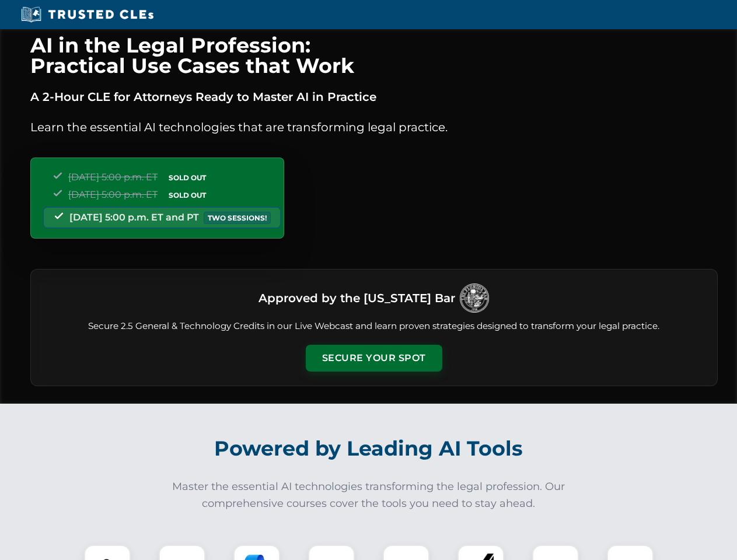 This screenshot has height=560, width=737. I want to click on img: Trusted CLEs, so click(87, 15).